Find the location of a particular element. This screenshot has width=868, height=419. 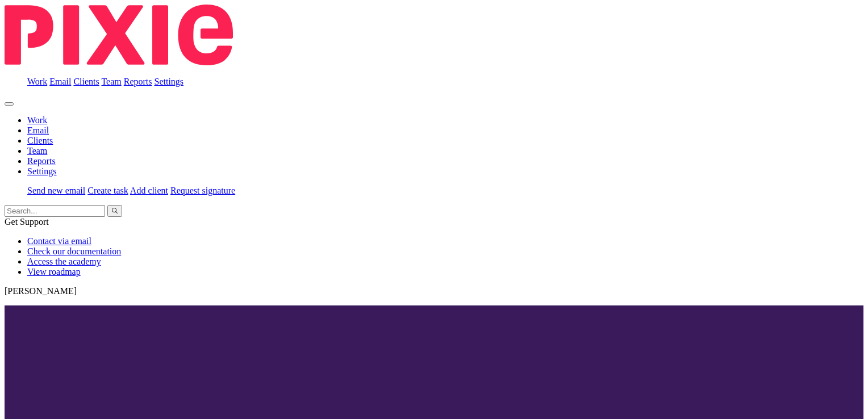

a: View roadmap is located at coordinates (54, 271).